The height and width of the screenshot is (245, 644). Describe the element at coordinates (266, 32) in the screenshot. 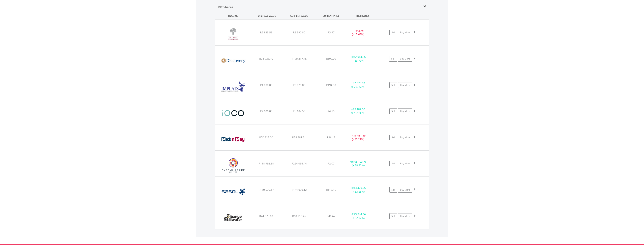

I see `span: R2 833.56` at that location.